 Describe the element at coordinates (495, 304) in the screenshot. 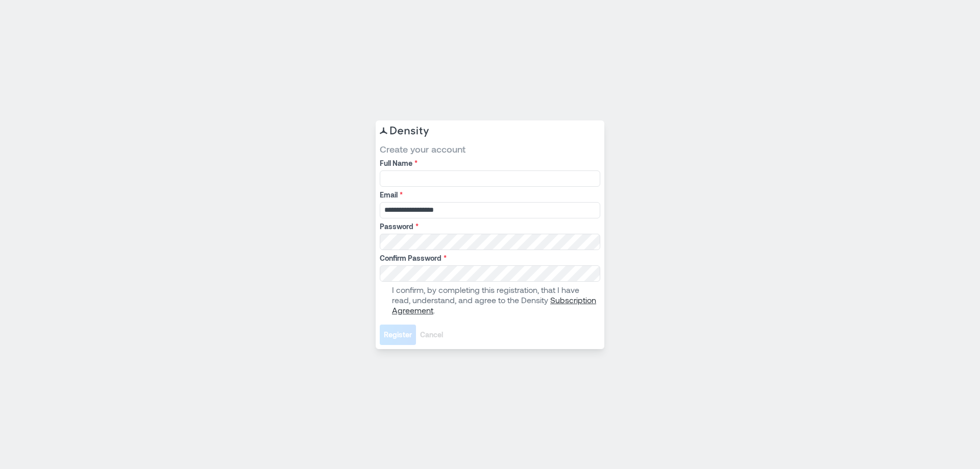

I see `a: Subscription Agreement` at that location.